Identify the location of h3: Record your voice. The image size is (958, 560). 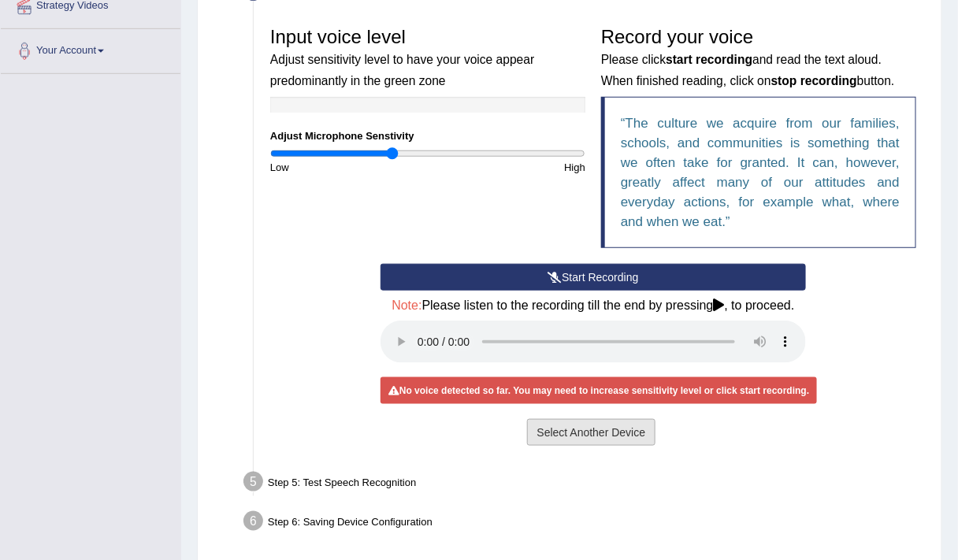
(758, 57).